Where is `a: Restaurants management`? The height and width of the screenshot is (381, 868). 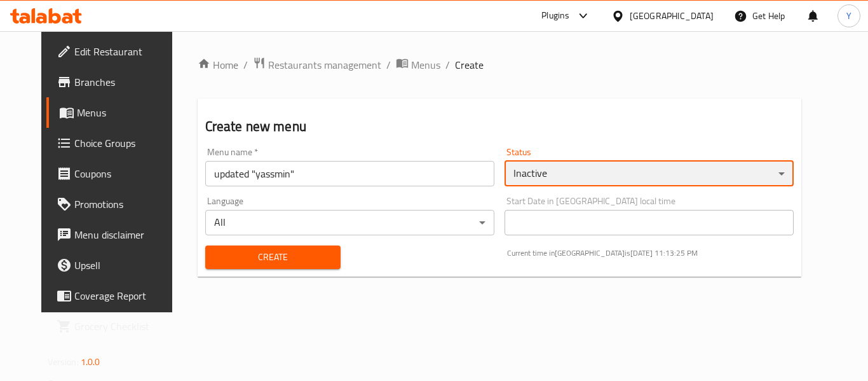
a: Restaurants management is located at coordinates (317, 65).